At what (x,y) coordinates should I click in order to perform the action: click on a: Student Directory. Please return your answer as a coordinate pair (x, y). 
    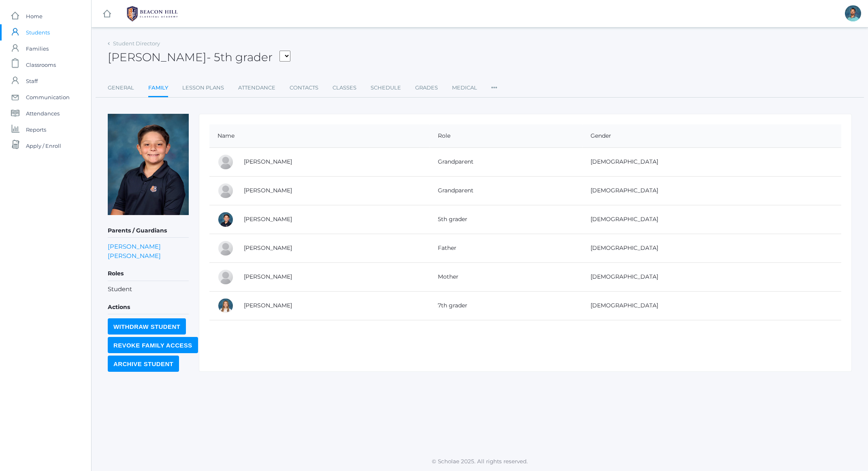
    Looking at the image, I should click on (136, 43).